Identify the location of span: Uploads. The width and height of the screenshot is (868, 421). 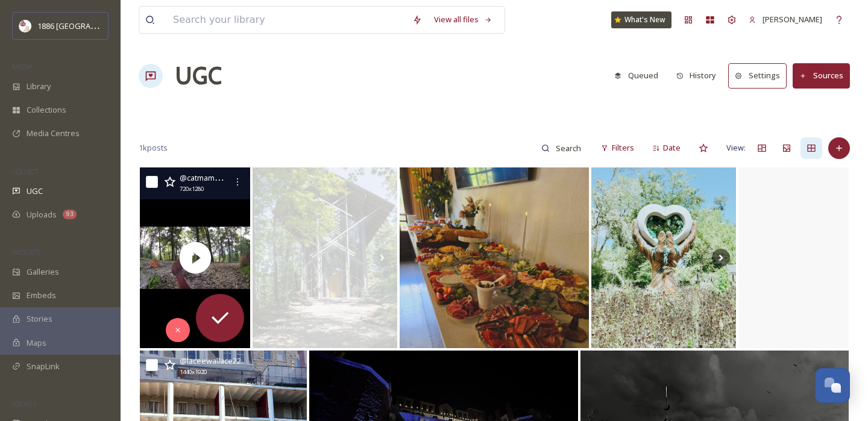
(42, 215).